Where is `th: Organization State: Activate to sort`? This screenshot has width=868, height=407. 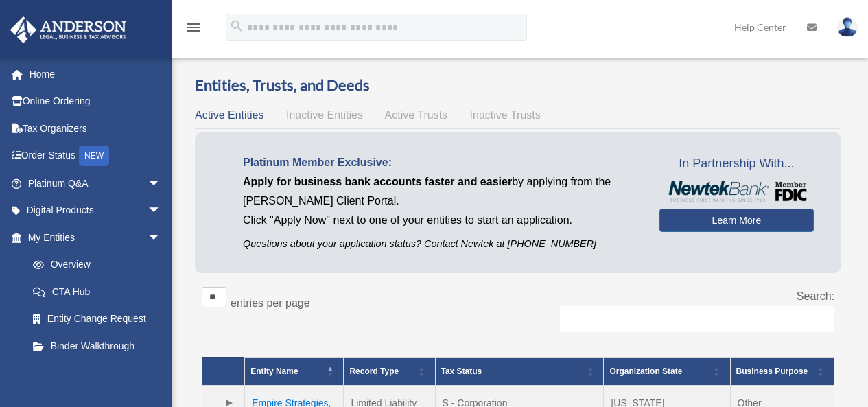
th: Organization State: Activate to sort is located at coordinates (667, 371).